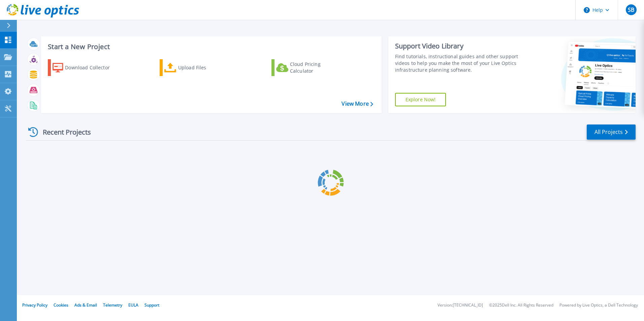 This screenshot has height=321, width=644. I want to click on div: Recent Projects, so click(63, 132).